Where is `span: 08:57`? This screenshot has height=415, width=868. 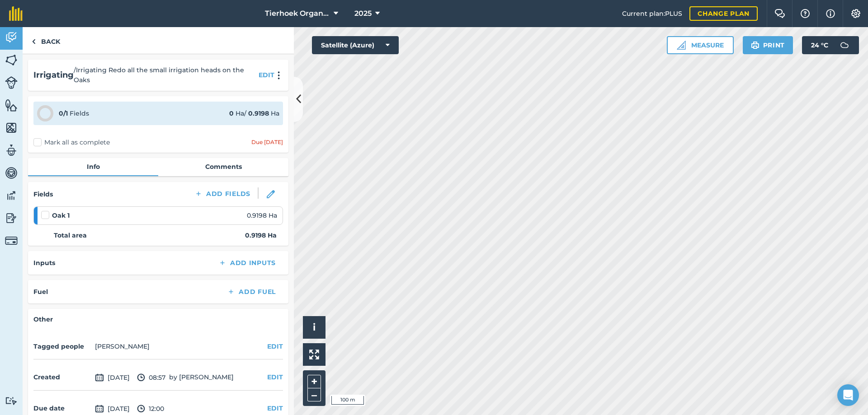
span: 08:57 is located at coordinates (152, 378).